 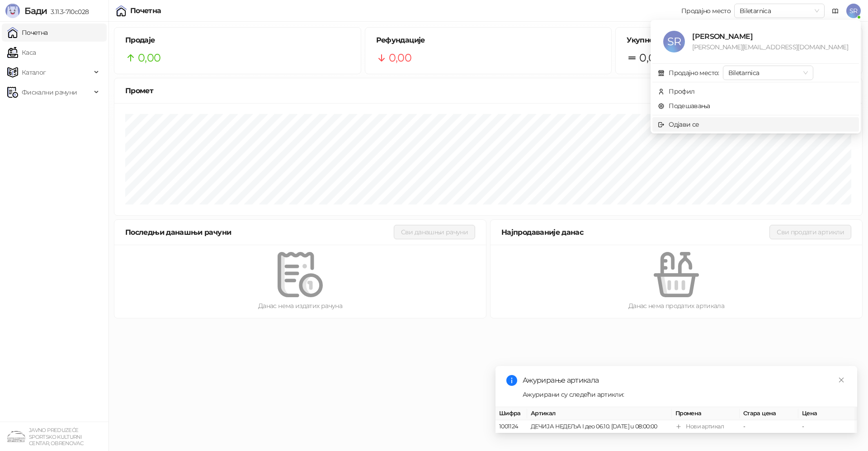 What do you see at coordinates (13, 11) in the screenshot?
I see `img: Logo` at bounding box center [13, 11].